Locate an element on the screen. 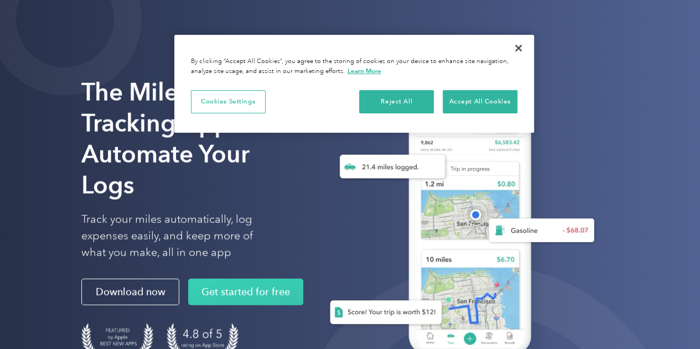 Image resolution: width=700 pixels, height=349 pixels. div: Cookie banner is located at coordinates (354, 84).